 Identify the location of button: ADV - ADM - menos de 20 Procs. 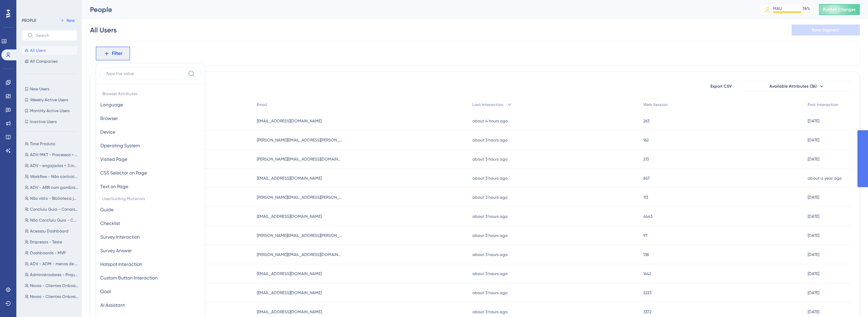
(52, 263).